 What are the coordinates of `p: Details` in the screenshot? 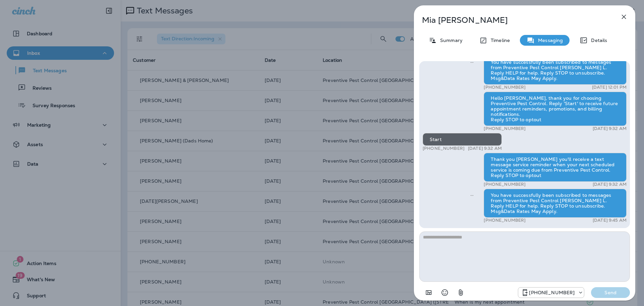 It's located at (597, 41).